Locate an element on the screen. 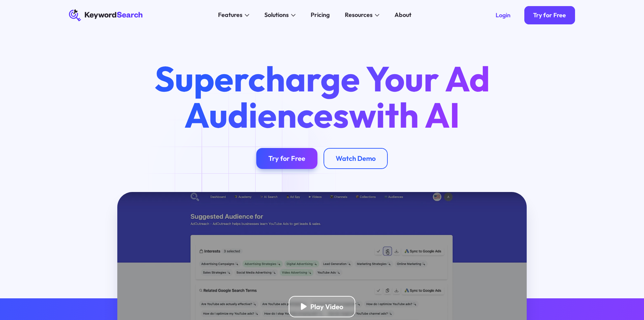 This screenshot has width=644, height=320. a: About is located at coordinates (404, 15).